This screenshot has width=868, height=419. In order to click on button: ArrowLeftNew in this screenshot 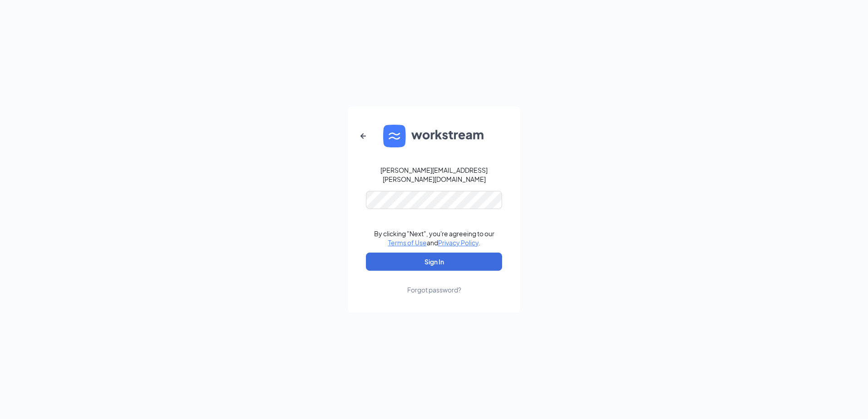, I will do `click(363, 136)`.